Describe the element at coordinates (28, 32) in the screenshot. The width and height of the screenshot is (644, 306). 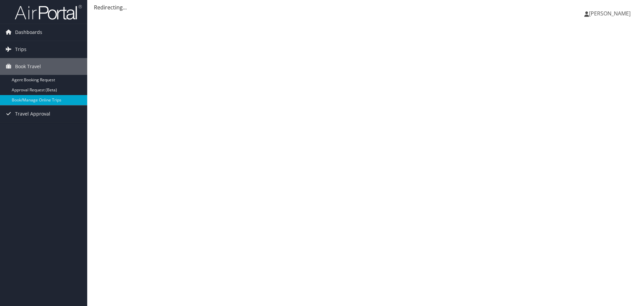
I see `span: Dashboards` at that location.